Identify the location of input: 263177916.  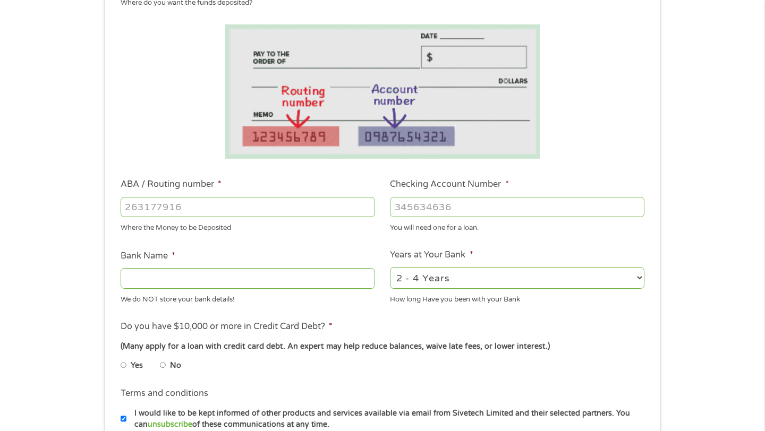
(248, 207).